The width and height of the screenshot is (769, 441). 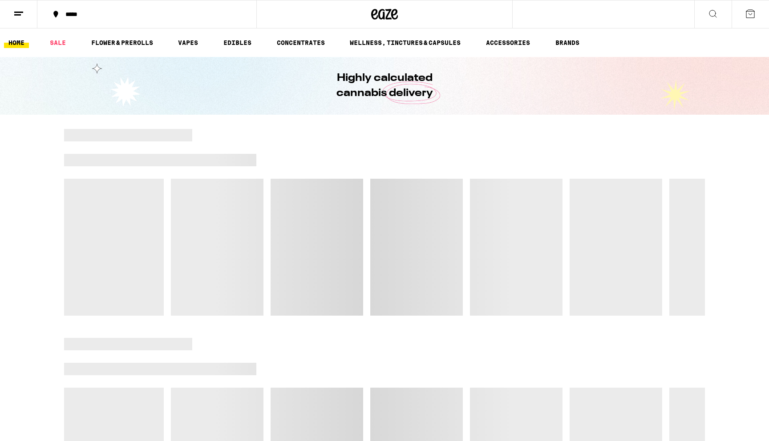 What do you see at coordinates (188, 43) in the screenshot?
I see `a: VAPES` at bounding box center [188, 43].